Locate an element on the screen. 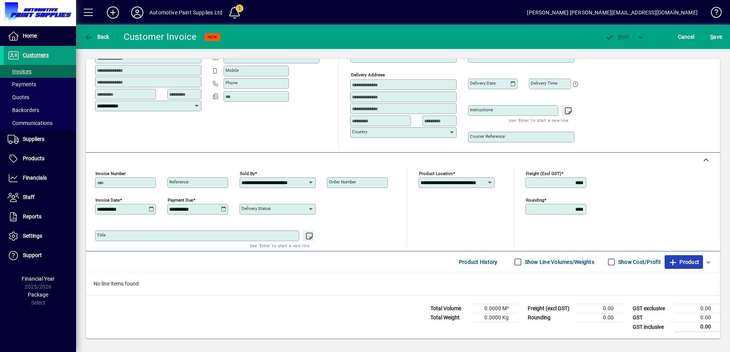  td: GST exclusive is located at coordinates (652, 309).